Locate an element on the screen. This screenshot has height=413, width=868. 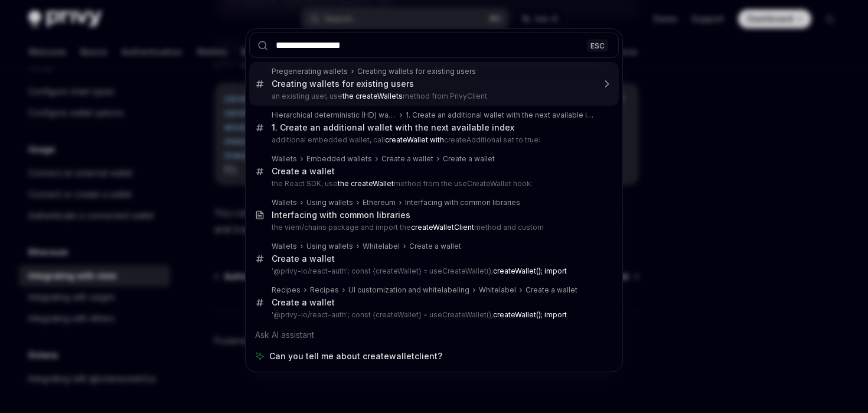
div: Embedded wallets is located at coordinates (339, 159).